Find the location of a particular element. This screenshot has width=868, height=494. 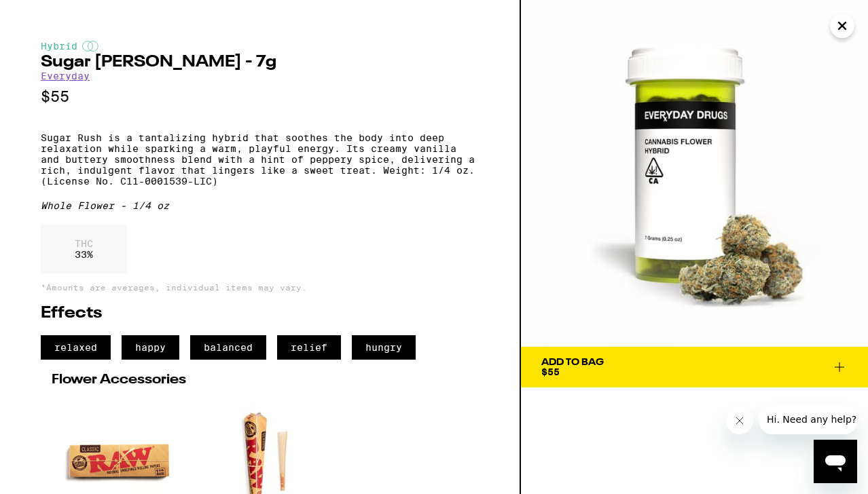

p: *Amounts are averages, individual items may vary. is located at coordinates (260, 287).